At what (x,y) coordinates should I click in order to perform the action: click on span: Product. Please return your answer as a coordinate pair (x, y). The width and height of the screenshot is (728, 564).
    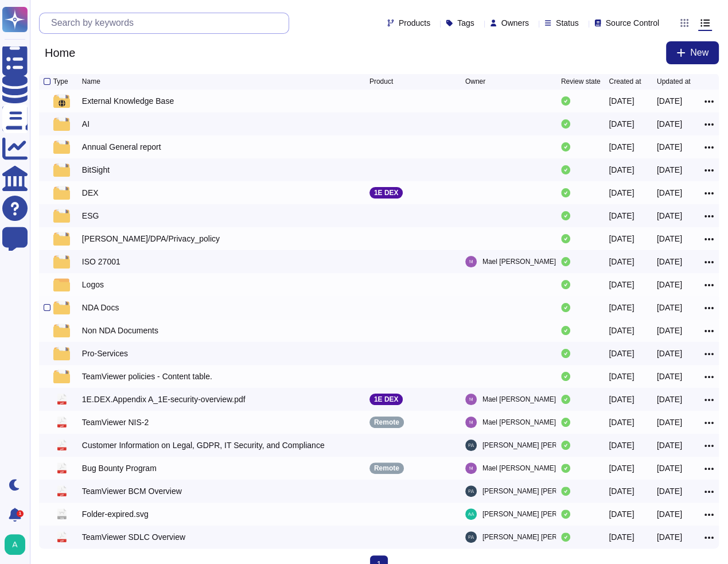
    Looking at the image, I should click on (381, 82).